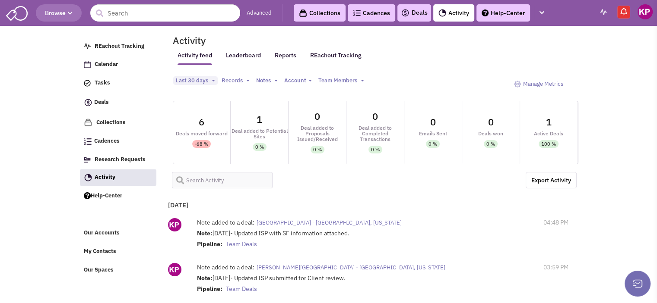 This screenshot has height=303, width=657. Describe the element at coordinates (120, 159) in the screenshot. I see `span: Research Requests` at that location.